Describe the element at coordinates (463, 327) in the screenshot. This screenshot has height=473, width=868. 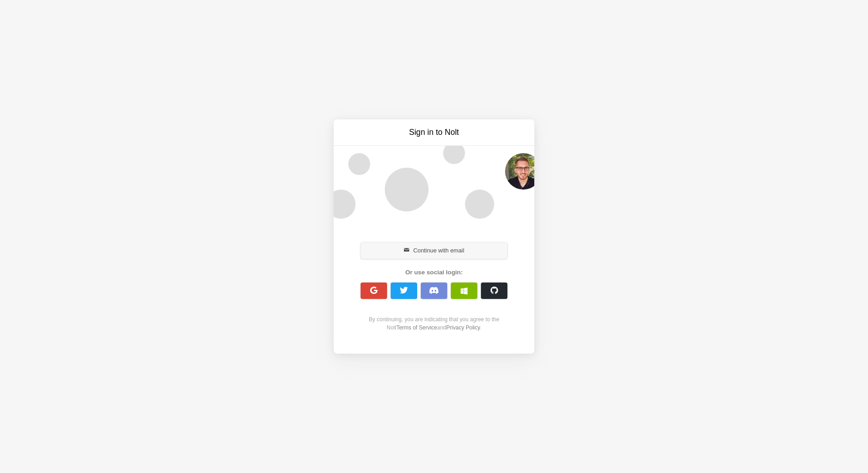
I see `a: Privacy Policy` at that location.